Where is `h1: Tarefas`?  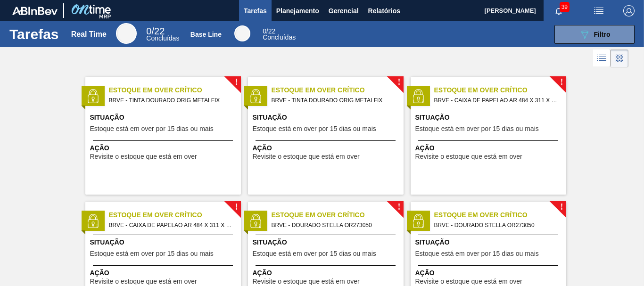
h1: Tarefas is located at coordinates (34, 34).